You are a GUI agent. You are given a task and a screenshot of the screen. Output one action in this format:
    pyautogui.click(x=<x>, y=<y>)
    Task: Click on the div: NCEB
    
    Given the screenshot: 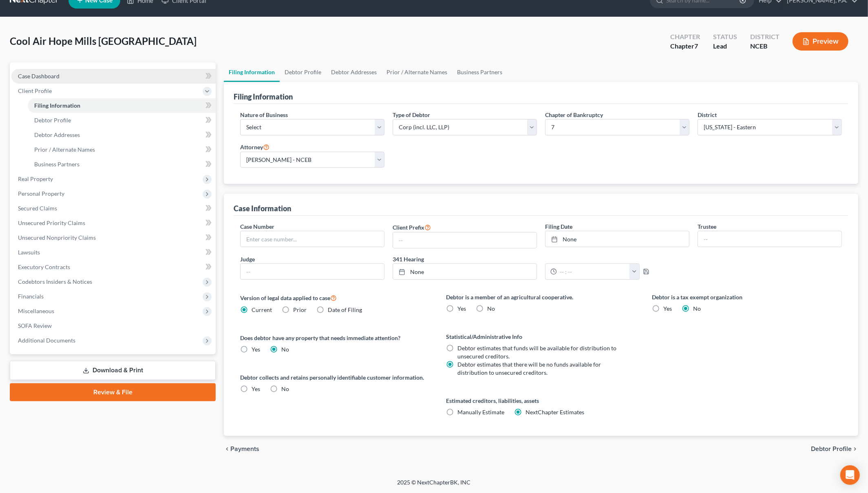 What is the action you would take?
    pyautogui.click(x=765, y=46)
    